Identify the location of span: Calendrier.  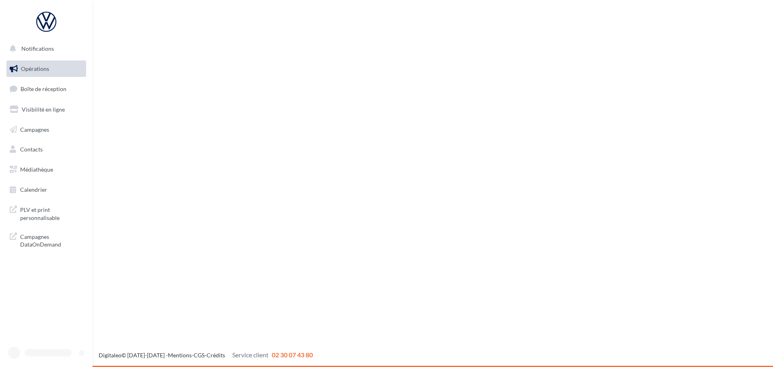
(33, 189).